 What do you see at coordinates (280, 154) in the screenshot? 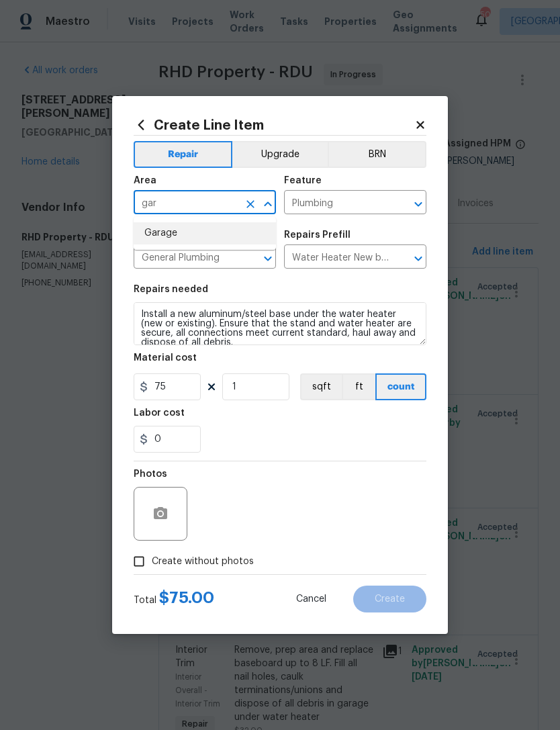
I see `button: Upgrade` at bounding box center [280, 154].